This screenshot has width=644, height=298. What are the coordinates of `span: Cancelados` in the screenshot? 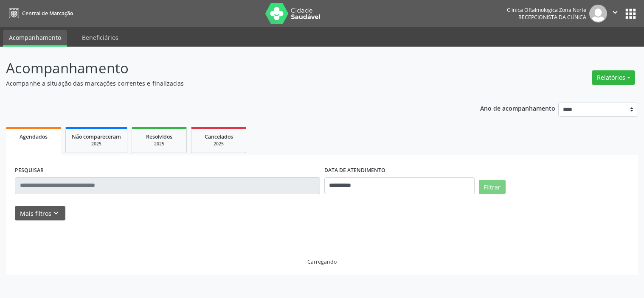 It's located at (218, 137).